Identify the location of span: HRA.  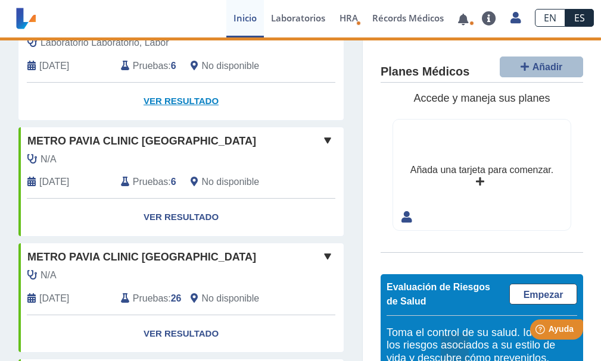
(348, 18).